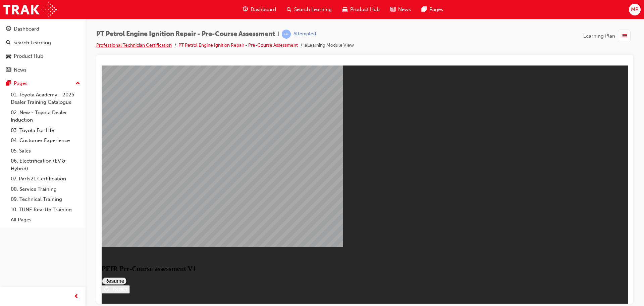 The width and height of the screenshot is (644, 306). I want to click on span: Product Hub, so click(365, 10).